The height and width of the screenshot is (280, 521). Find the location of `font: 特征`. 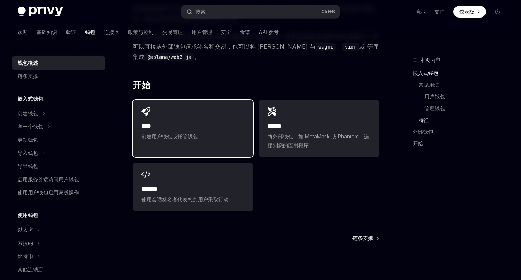

font: 特征 is located at coordinates (424, 119).